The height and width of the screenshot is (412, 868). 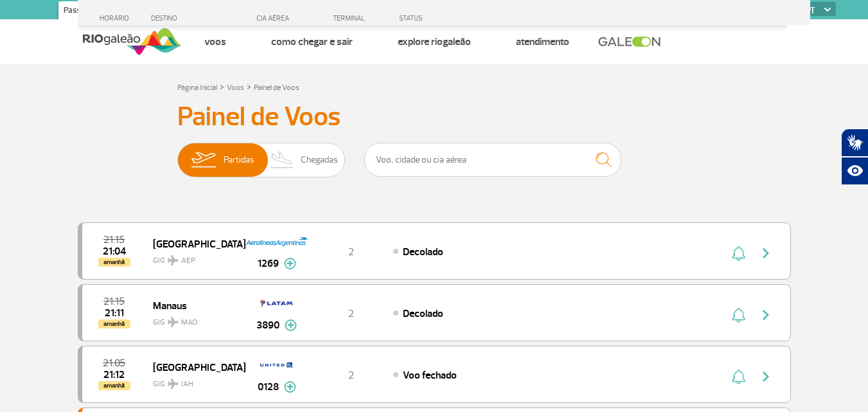 I want to click on button: Abrir recursos assistivos., so click(x=854, y=171).